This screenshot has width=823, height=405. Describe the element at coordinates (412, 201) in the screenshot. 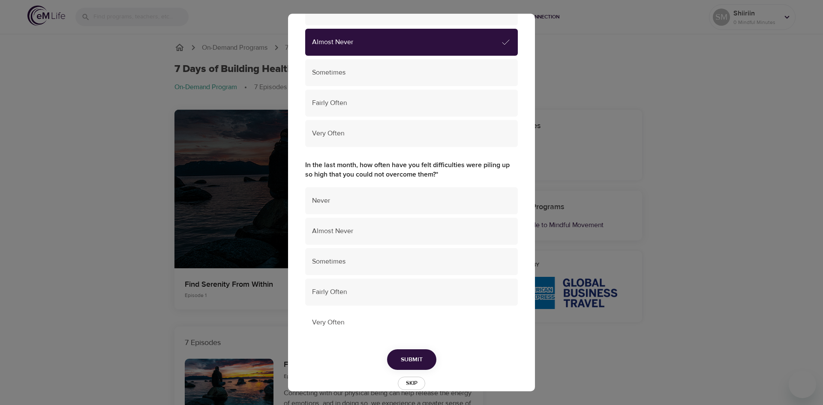

I see `span: Never` at that location.